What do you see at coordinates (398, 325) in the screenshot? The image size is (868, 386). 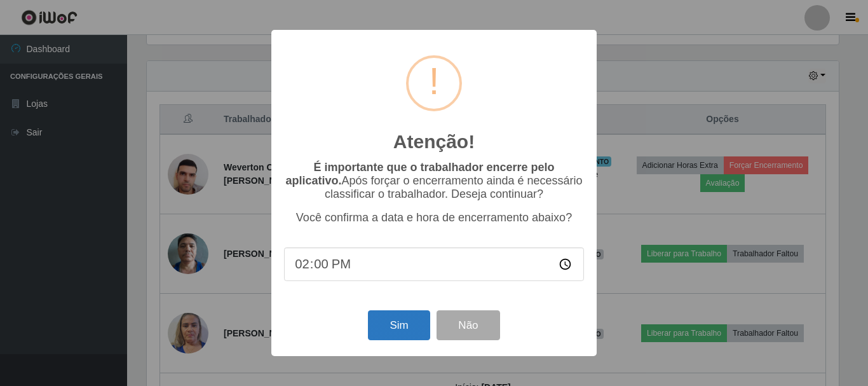 I see `button: Sim` at bounding box center [398, 325].